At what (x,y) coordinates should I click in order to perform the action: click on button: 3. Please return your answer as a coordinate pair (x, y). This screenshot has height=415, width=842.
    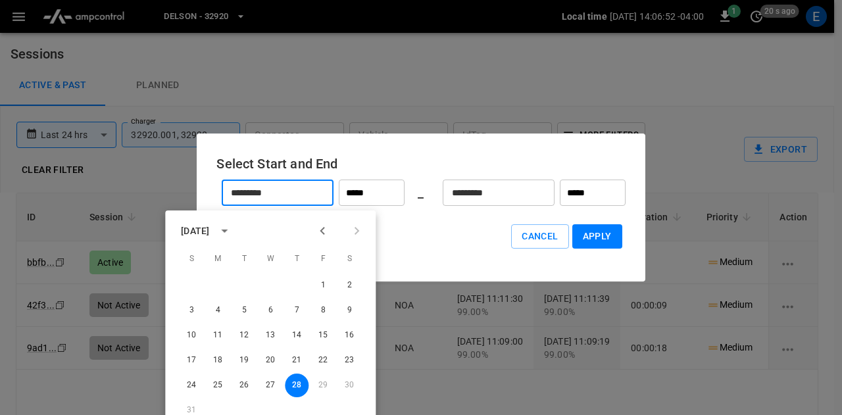
    Looking at the image, I should click on (191, 311).